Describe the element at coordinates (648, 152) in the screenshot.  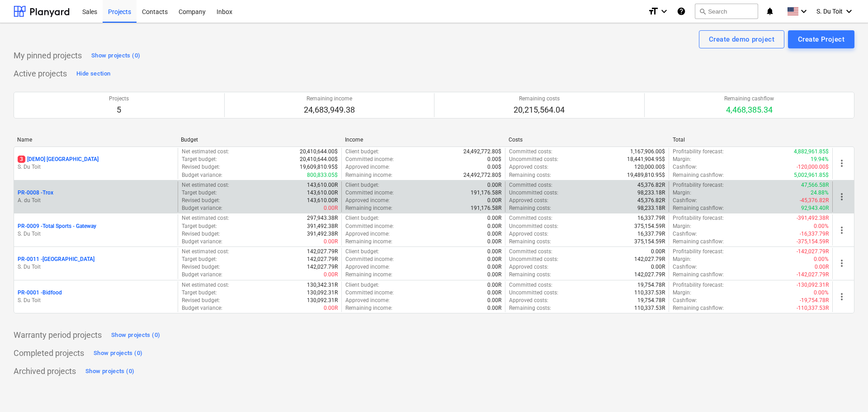
I see `p: 1,167,906.00$` at that location.